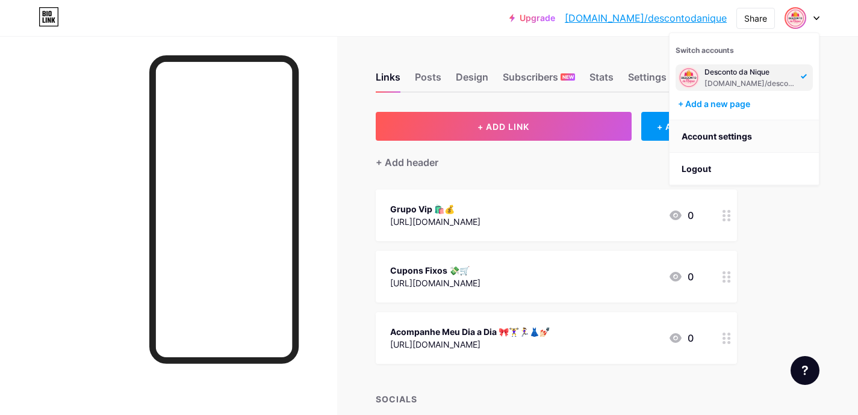 This screenshot has width=858, height=415. Describe the element at coordinates (704, 50) in the screenshot. I see `span: Switch accounts` at that location.